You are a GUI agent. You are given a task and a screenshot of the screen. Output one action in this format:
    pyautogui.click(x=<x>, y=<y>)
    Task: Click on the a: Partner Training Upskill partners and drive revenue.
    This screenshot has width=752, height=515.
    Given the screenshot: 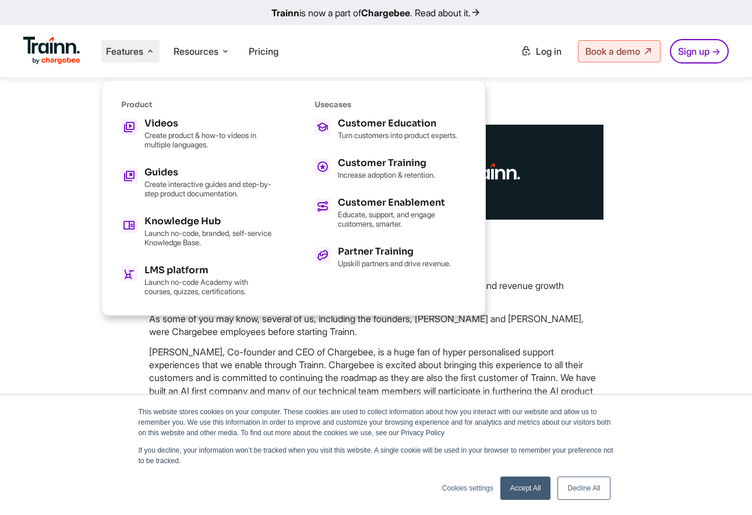 What is the action you would take?
    pyautogui.click(x=390, y=257)
    